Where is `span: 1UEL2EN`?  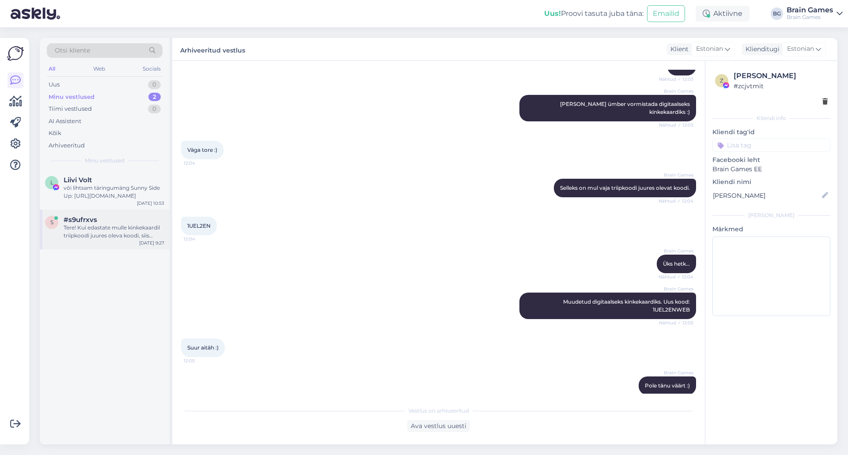
span: 1UEL2EN is located at coordinates (199, 226).